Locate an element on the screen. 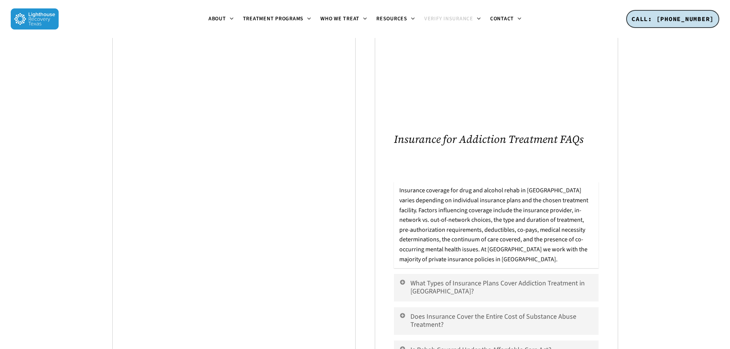 This screenshot has width=730, height=349. a: Contact is located at coordinates (506, 19).